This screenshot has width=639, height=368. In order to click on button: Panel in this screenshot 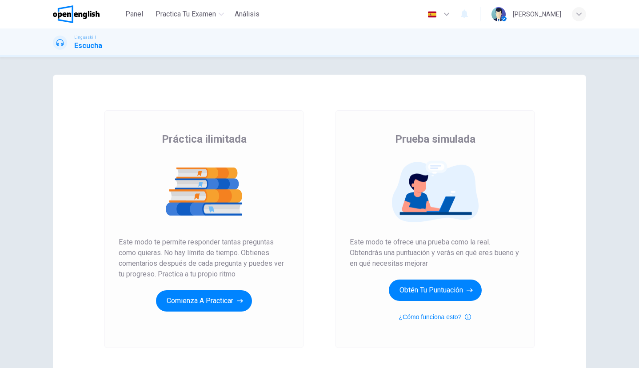, I will do `click(134, 14)`.